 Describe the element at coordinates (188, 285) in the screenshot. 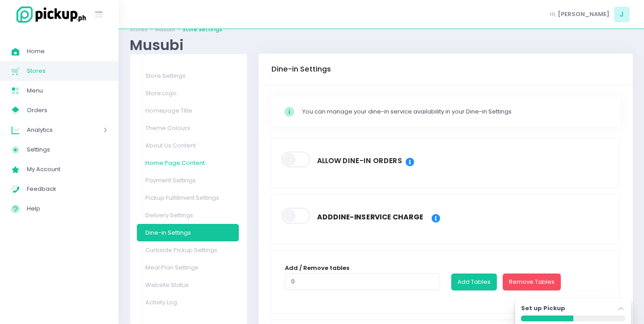

I see `a: Website Status` at that location.